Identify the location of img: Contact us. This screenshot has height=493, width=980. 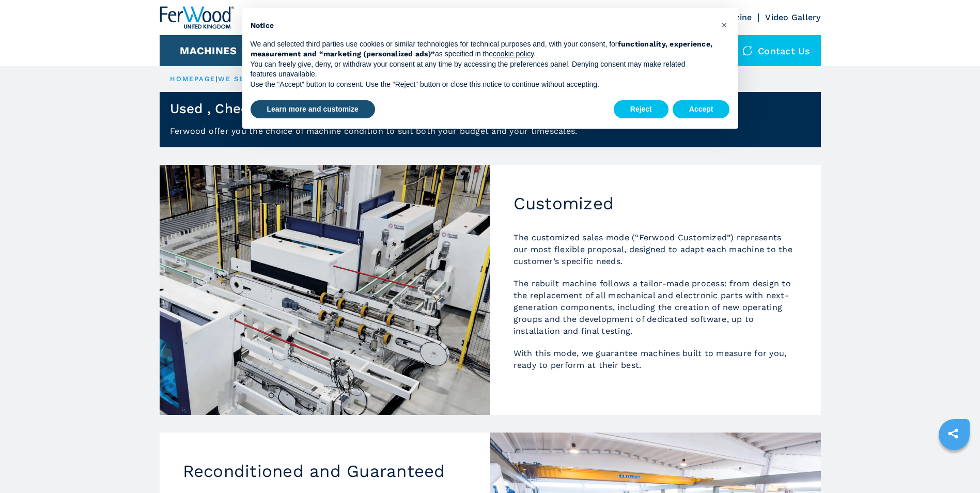
(748, 50).